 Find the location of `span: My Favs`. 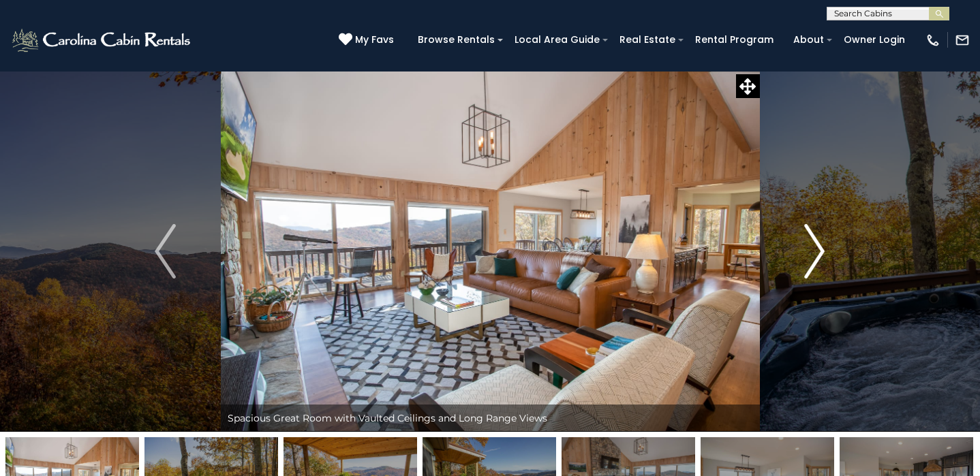

span: My Favs is located at coordinates (375, 40).